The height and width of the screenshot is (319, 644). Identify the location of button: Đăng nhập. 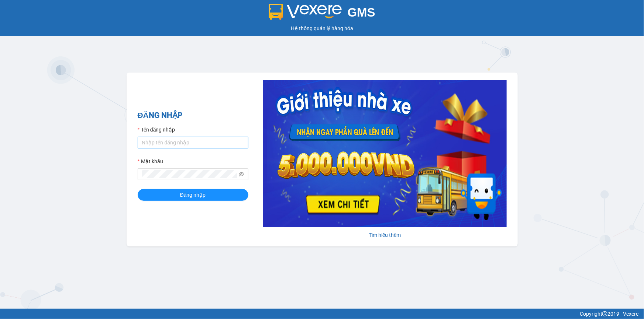
(193, 195).